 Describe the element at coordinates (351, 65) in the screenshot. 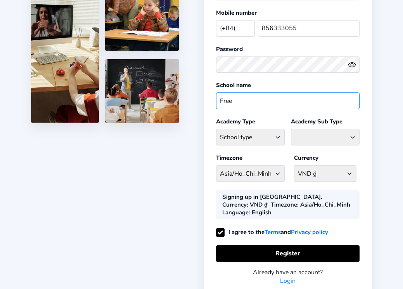

I see `ion-icon: eye outline` at that location.